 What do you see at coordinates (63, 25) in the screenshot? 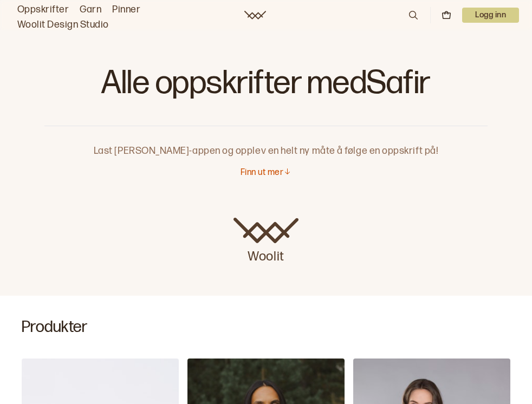
I see `a: Woolit Design Studio` at bounding box center [63, 25].